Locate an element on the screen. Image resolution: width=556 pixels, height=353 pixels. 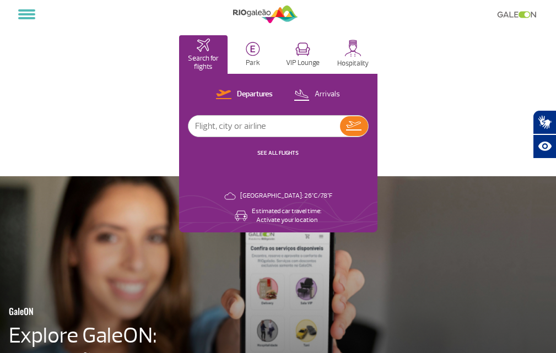
h3: GaleON is located at coordinates (101, 311).